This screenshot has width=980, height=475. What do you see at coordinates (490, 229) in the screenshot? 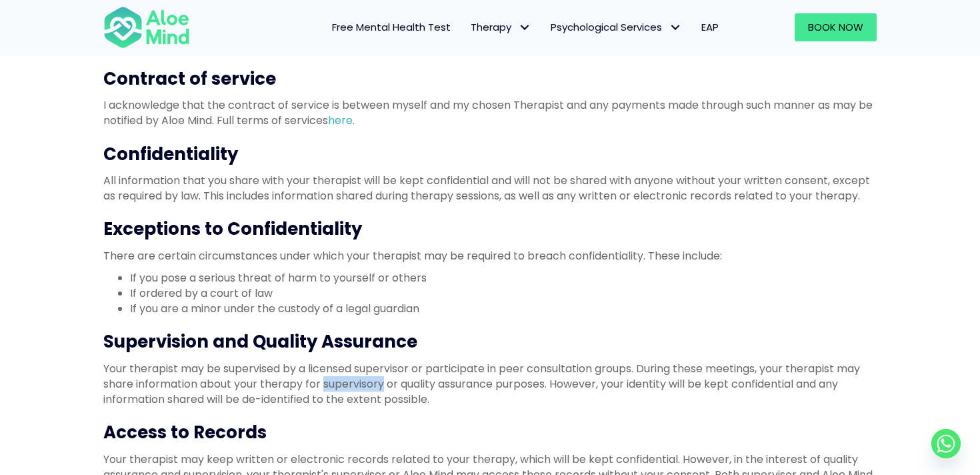
I see `h3: Exceptions to Confidentiality` at bounding box center [490, 229].